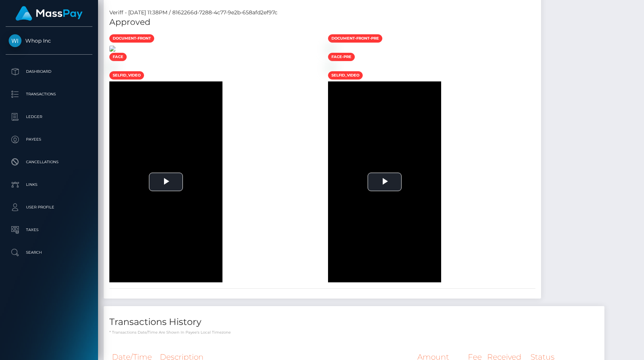  What do you see at coordinates (355, 39) in the screenshot?
I see `span: document-front-pre` at bounding box center [355, 39].